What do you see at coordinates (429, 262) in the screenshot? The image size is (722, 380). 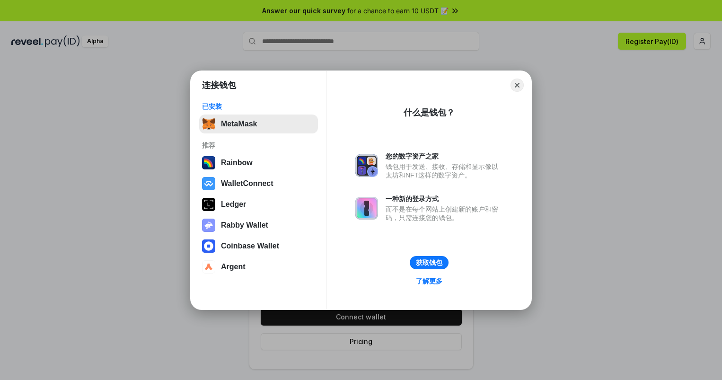 I see `button: 获取钱包` at bounding box center [429, 262].